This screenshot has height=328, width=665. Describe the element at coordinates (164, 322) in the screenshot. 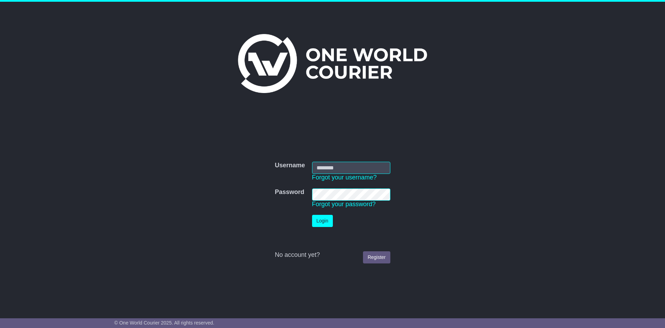

I see `span: © One World Courier 2025. All rights reserved.` at that location.